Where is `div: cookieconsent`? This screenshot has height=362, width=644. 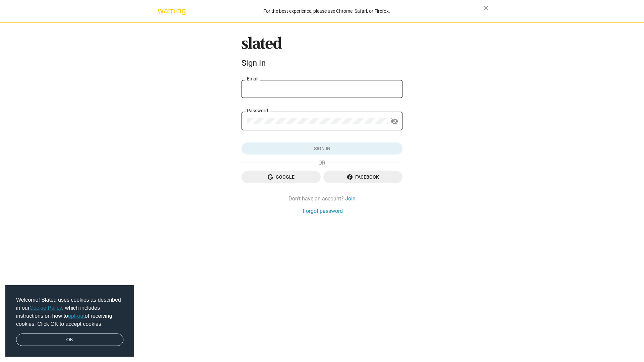 div: cookieconsent is located at coordinates (70, 321).